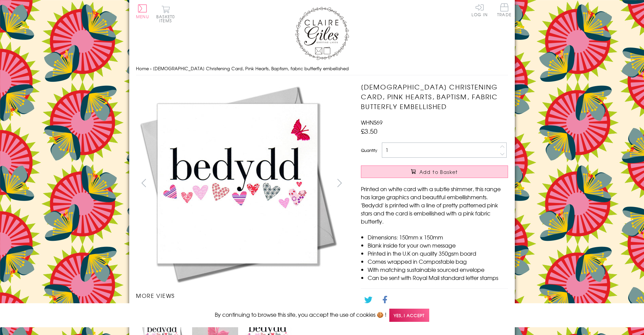 Image resolution: width=644 pixels, height=335 pixels. What do you see at coordinates (143, 11) in the screenshot?
I see `button: Menu` at bounding box center [143, 11].